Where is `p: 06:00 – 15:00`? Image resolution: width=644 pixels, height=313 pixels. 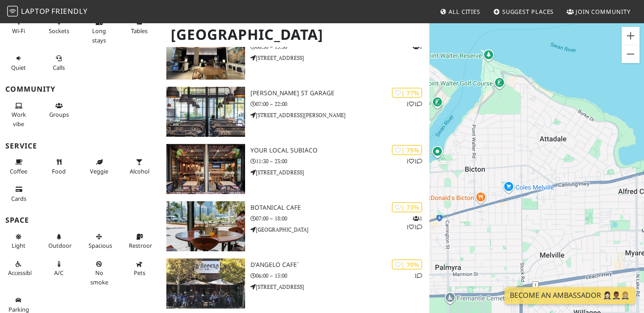
p: 06:00 – 15:00 is located at coordinates (340, 275).